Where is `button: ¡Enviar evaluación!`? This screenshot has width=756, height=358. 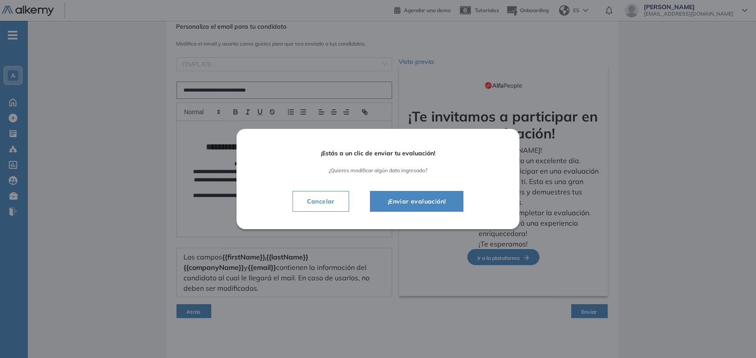
button: ¡Enviar evaluación! is located at coordinates (417, 202).